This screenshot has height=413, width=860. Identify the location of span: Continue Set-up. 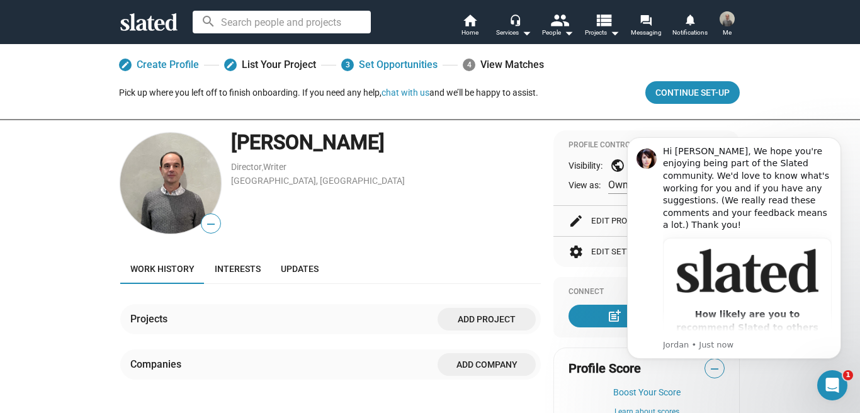
(693, 93).